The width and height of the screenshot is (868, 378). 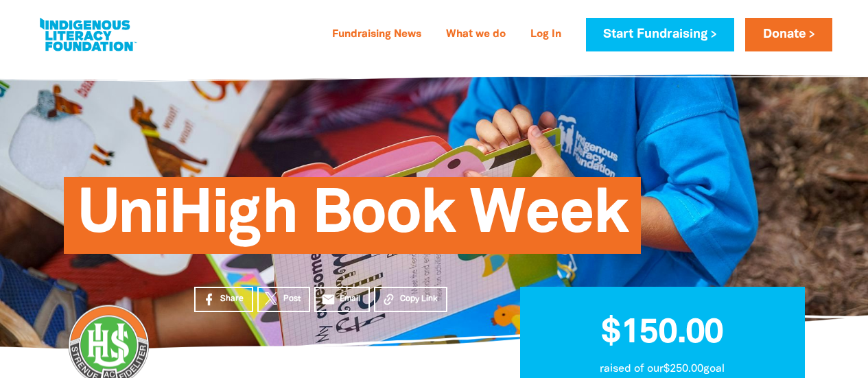 I want to click on i: email, so click(x=328, y=299).